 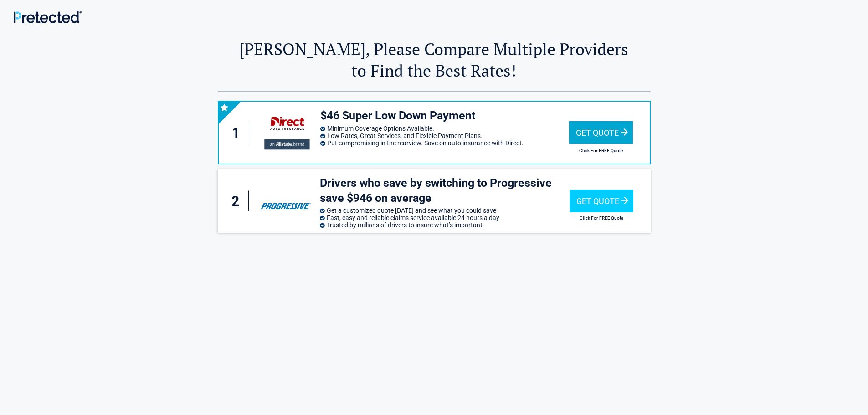 I want to click on li: Trusted by millions of drivers to insure what’s important, so click(x=445, y=225).